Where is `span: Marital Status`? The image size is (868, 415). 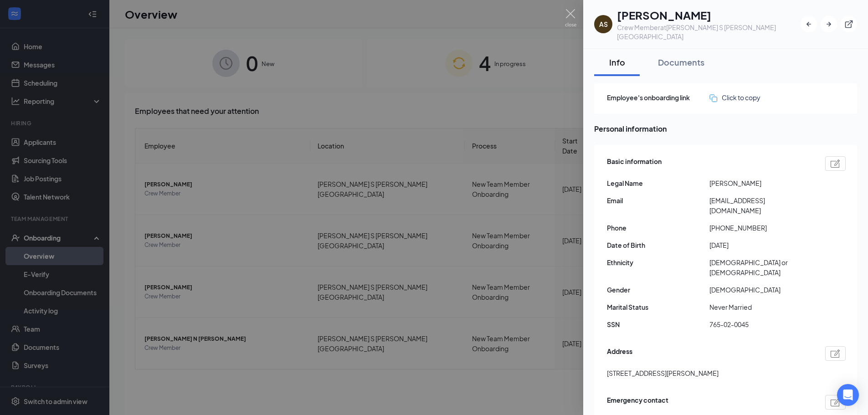
span: Marital Status is located at coordinates (658, 307).